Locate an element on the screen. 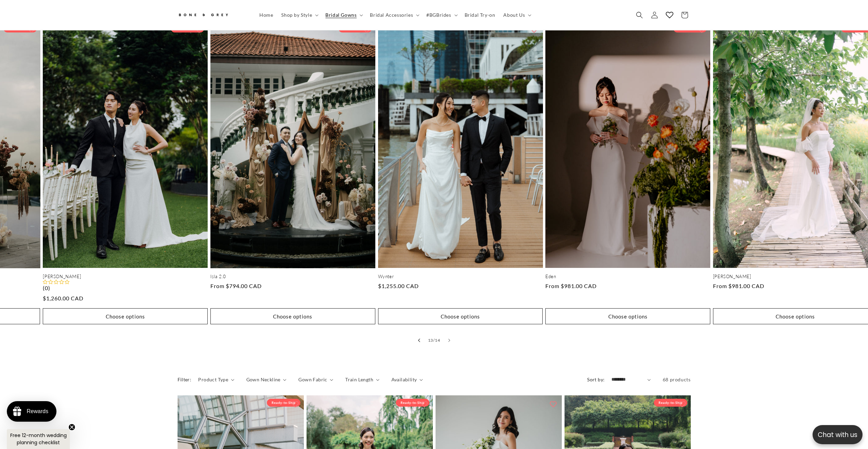 The width and height of the screenshot is (868, 449). a: Isla 2.0 is located at coordinates (293, 276).